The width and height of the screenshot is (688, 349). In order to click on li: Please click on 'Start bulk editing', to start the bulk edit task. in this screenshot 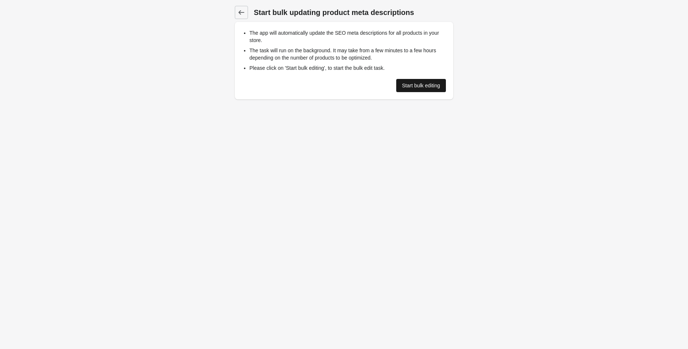, I will do `click(348, 68)`.